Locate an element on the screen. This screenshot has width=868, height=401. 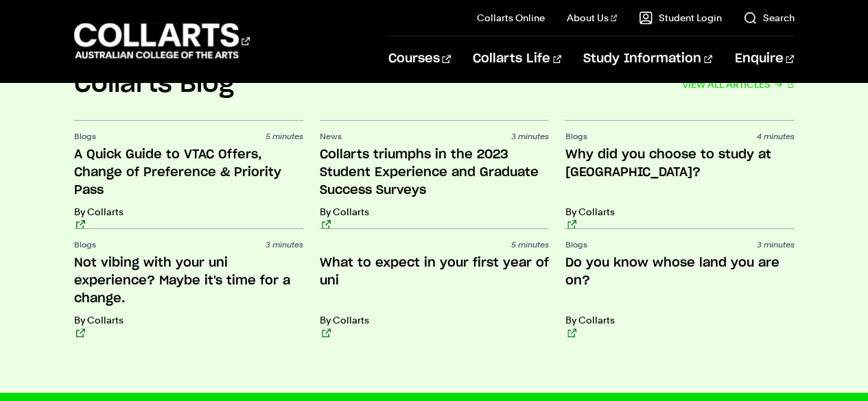
a: Courses is located at coordinates (419, 59).